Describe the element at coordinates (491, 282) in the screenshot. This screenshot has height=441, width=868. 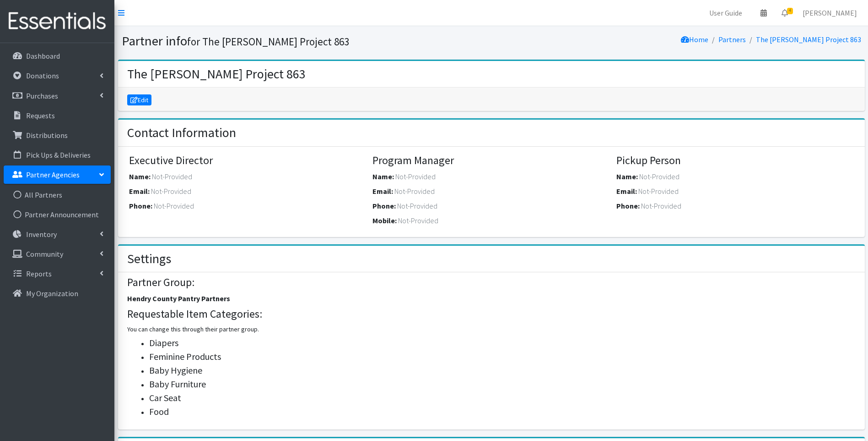
I see `h4: Partner Group:` at that location.